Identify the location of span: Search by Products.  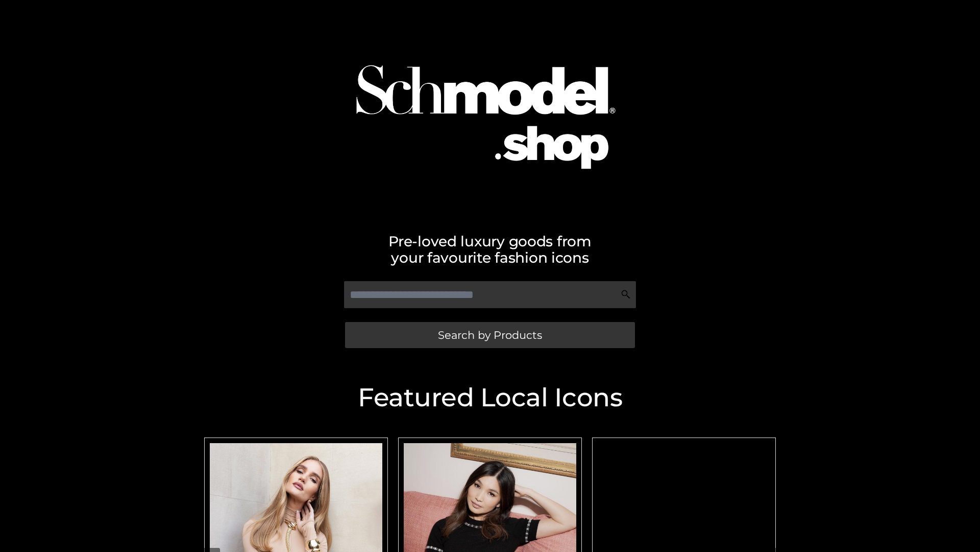
(490, 335).